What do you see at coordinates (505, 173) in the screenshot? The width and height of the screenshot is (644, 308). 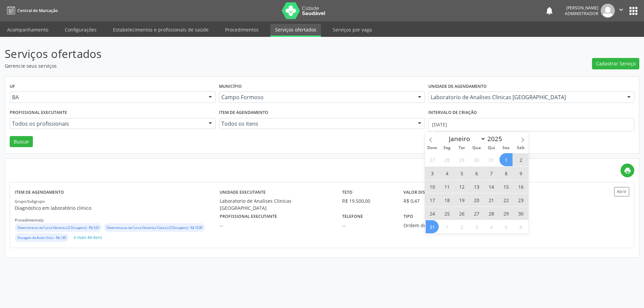 I see `span: Agosto 8, 2025` at bounding box center [505, 173].